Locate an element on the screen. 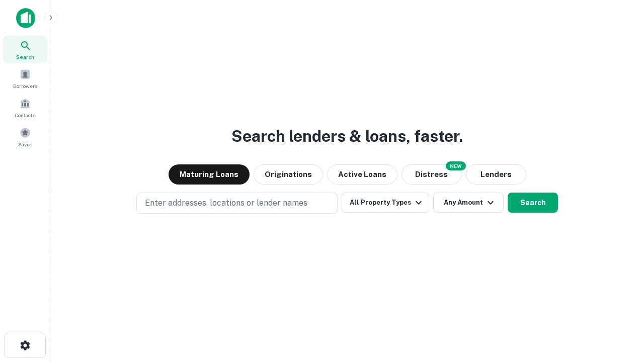 Image resolution: width=644 pixels, height=362 pixels. div: Borrowers is located at coordinates (25, 78).